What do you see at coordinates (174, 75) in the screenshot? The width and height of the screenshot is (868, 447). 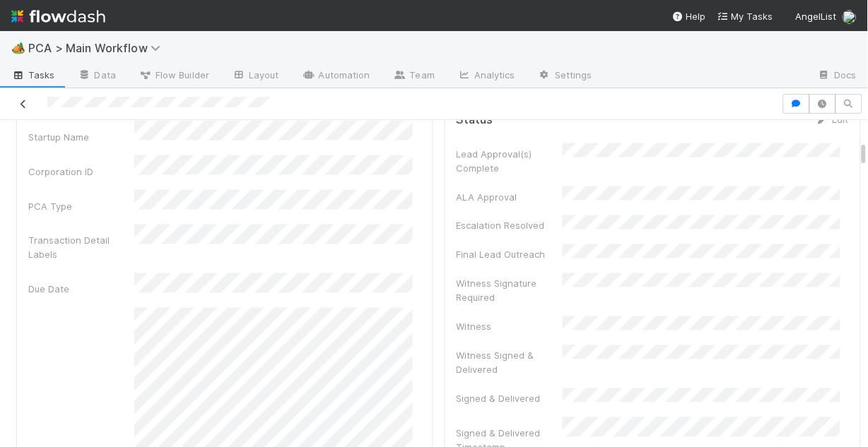 I see `span: Flow Builder` at bounding box center [174, 75].